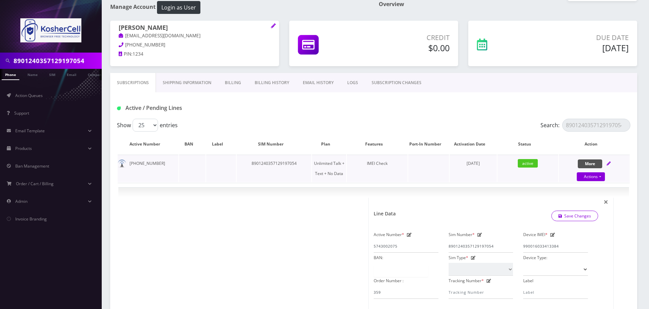 The height and width of the screenshot is (309, 649). Describe the element at coordinates (30, 131) in the screenshot. I see `span: Email Template` at that location.